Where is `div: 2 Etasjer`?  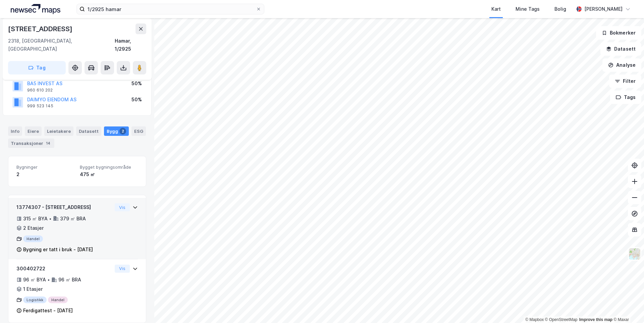 div: 2 Etasjer is located at coordinates (33, 228).